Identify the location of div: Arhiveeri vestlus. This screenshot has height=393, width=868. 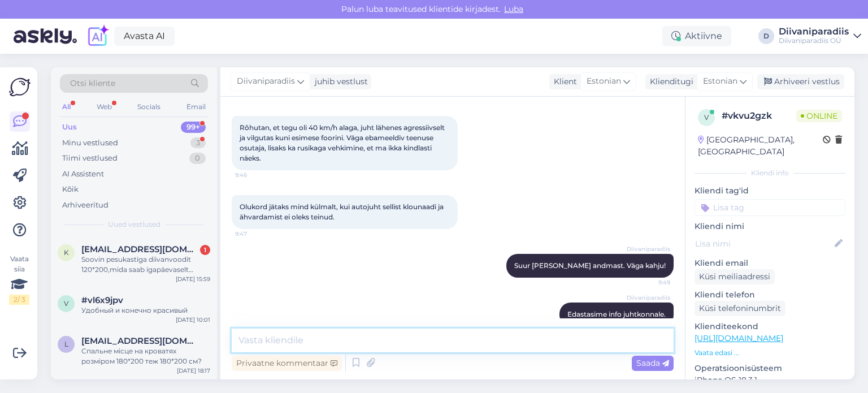
(801, 82).